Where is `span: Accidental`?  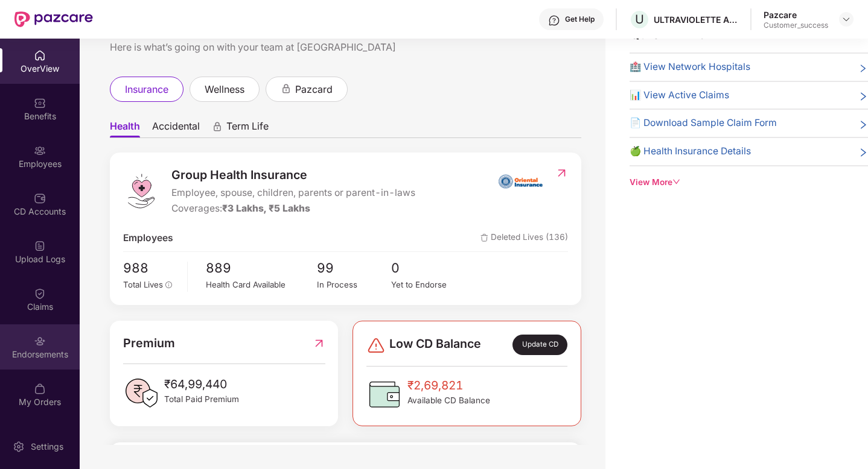
span: Accidental is located at coordinates (176, 129).